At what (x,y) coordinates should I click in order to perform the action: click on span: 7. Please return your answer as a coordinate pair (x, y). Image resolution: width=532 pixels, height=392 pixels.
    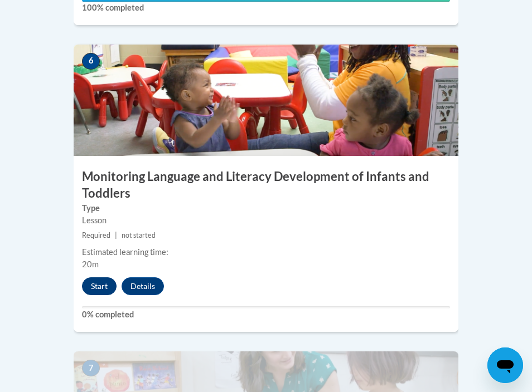
    Looking at the image, I should click on (91, 368).